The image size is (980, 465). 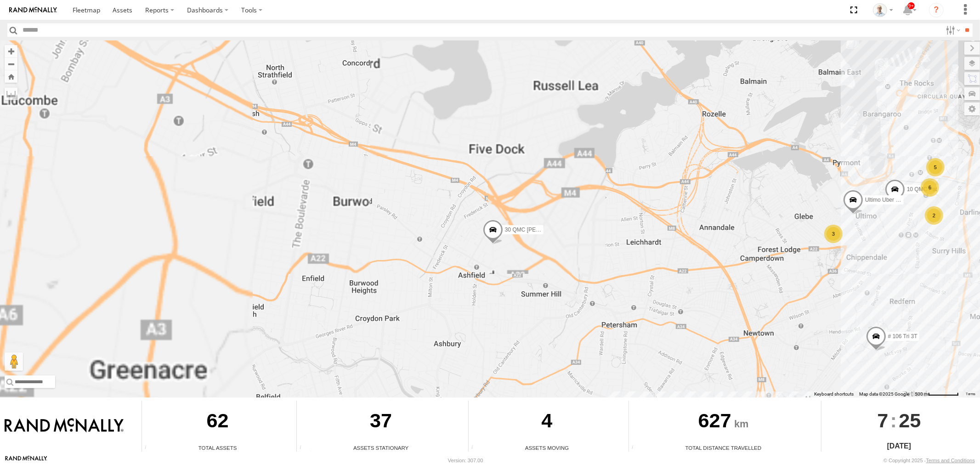 I want to click on div: 4, so click(x=547, y=422).